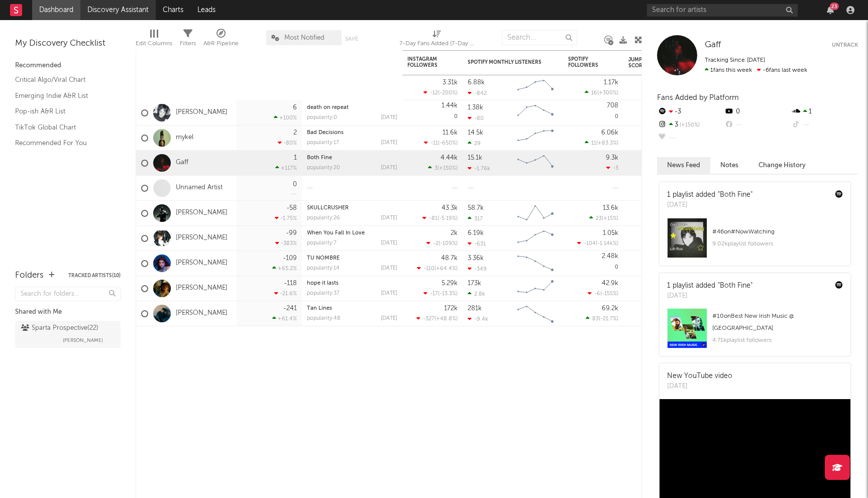 This screenshot has height=498, width=868. Describe the element at coordinates (323, 142) in the screenshot. I see `div: popularity: 17` at that location.